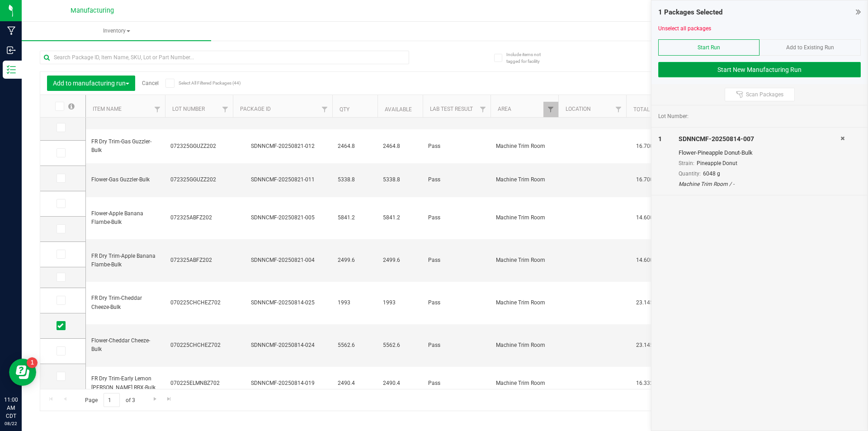 The height and width of the screenshot is (431, 868). What do you see at coordinates (760, 153) in the screenshot?
I see `div: Flower-Pineapple Donut-Bulk` at bounding box center [760, 153].